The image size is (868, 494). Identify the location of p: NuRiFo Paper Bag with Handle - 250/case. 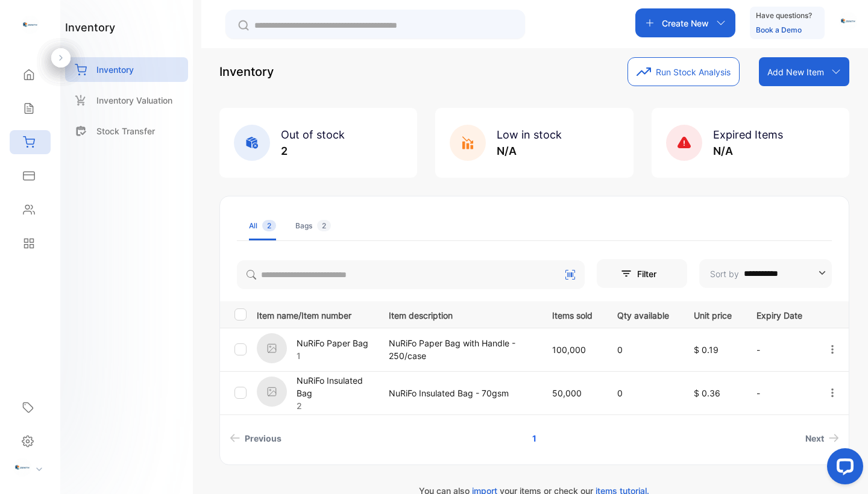
(457, 349).